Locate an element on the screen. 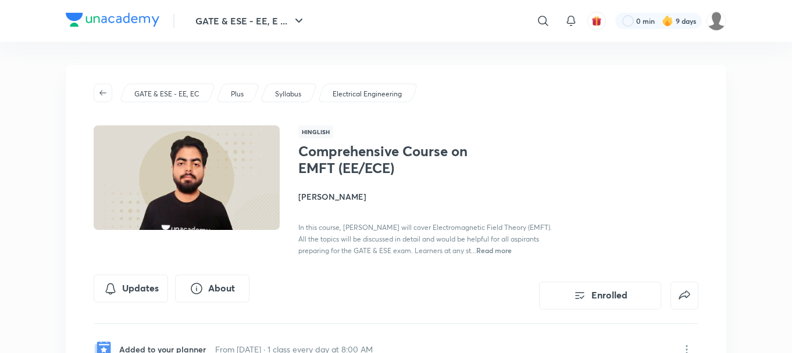 The height and width of the screenshot is (353, 792). a: Company Logo is located at coordinates (112, 21).